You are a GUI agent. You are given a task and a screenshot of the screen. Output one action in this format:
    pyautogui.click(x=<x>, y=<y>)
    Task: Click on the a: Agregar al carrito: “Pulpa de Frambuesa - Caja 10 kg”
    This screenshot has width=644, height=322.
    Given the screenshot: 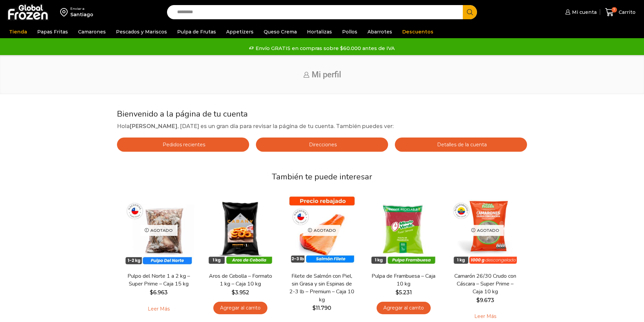 What is the action you would take?
    pyautogui.click(x=403, y=308)
    